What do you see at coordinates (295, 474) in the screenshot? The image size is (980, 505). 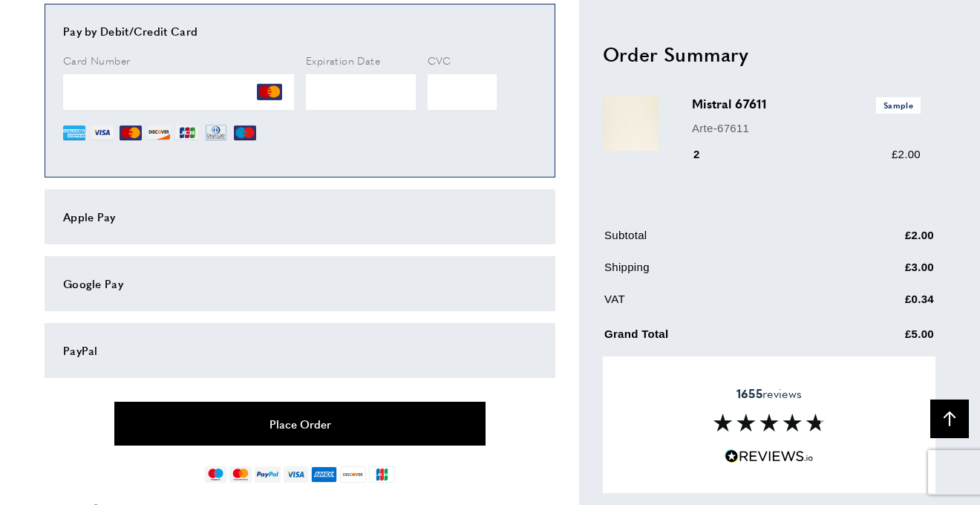 I see `img: visa` at bounding box center [295, 474].